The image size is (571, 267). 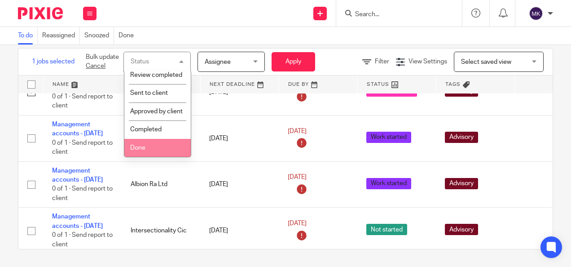 I want to click on td: Intersectionality Cic, so click(x=161, y=230).